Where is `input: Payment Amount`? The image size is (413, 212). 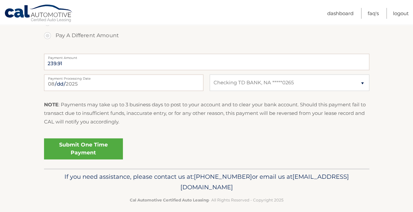 input: Payment Amount is located at coordinates (207, 62).